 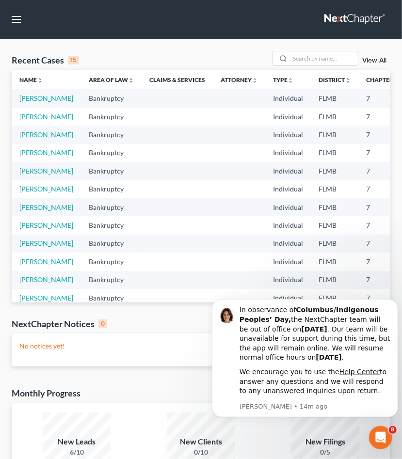 I want to click on div: New Leads, so click(x=77, y=441).